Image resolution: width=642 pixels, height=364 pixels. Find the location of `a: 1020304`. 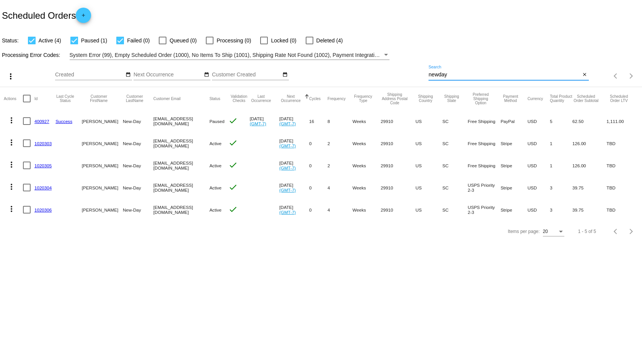

a: 1020304 is located at coordinates (43, 187).